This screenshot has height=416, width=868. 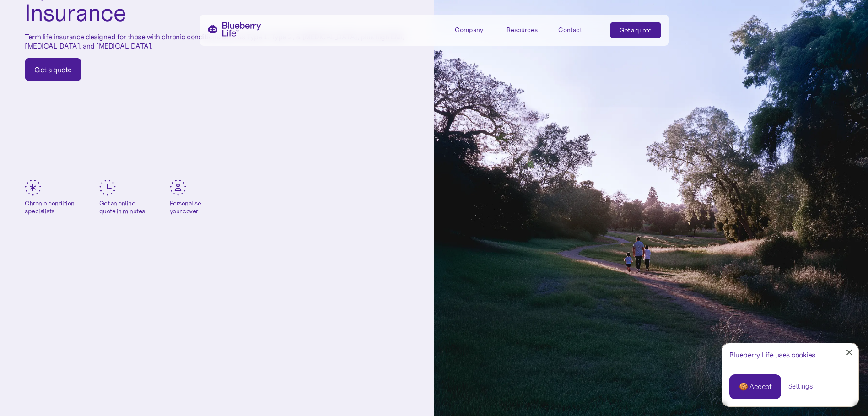 I want to click on a: home, so click(x=234, y=29).